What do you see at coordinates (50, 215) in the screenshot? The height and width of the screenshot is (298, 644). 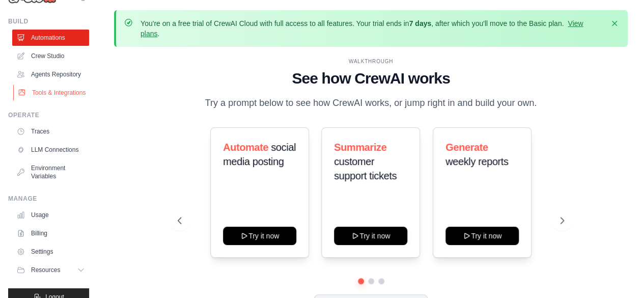 I see `a: Usage` at bounding box center [50, 215].